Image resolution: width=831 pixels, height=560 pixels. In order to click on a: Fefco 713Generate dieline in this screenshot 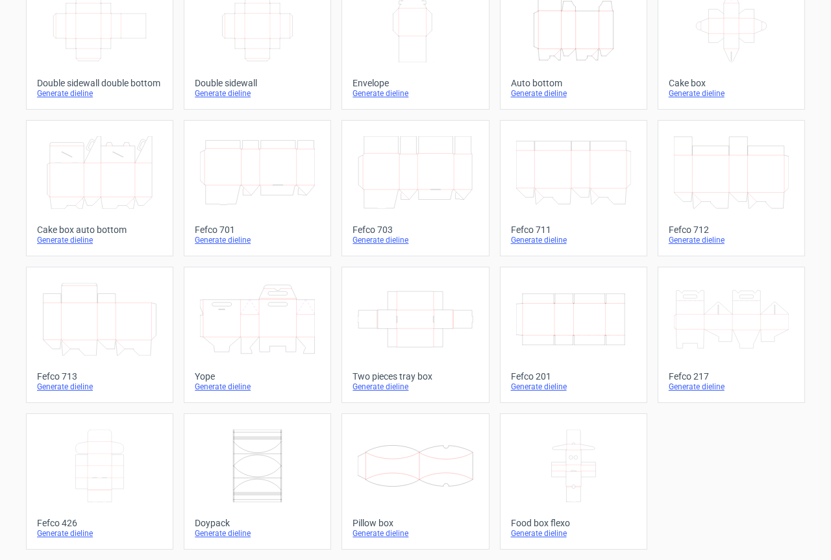, I will do `click(99, 335)`.